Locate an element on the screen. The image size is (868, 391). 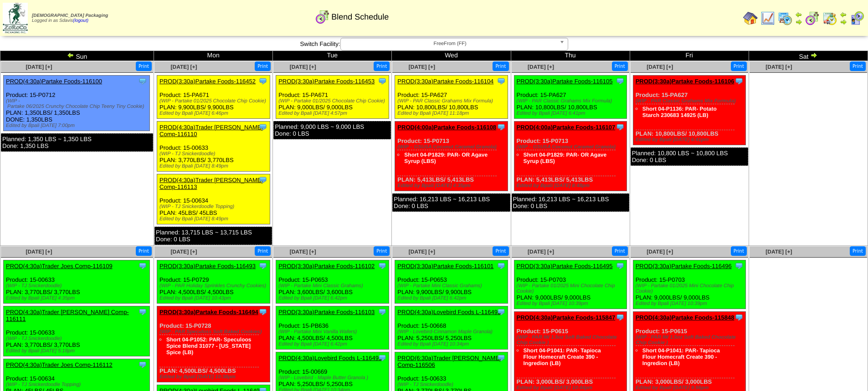
a: PROD(3:30a)Partake Foods-116496 is located at coordinates (683, 266).